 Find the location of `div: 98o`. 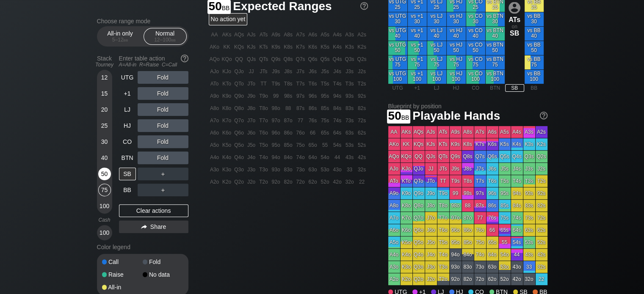

div: 98o is located at coordinates (276, 108).